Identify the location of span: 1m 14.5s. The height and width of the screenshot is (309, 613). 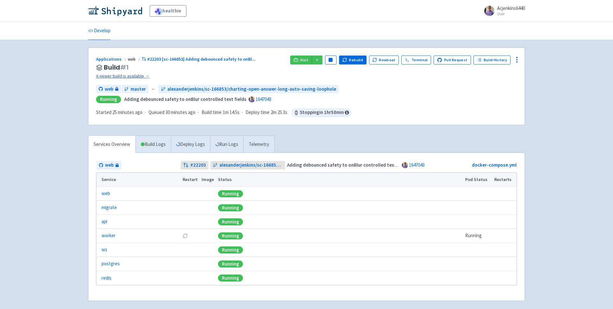
(231, 112).